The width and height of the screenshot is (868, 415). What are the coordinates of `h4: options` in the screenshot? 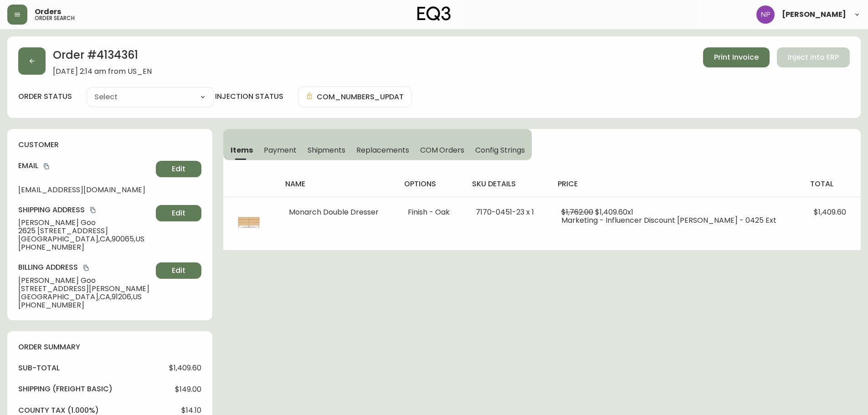 It's located at (430, 184).